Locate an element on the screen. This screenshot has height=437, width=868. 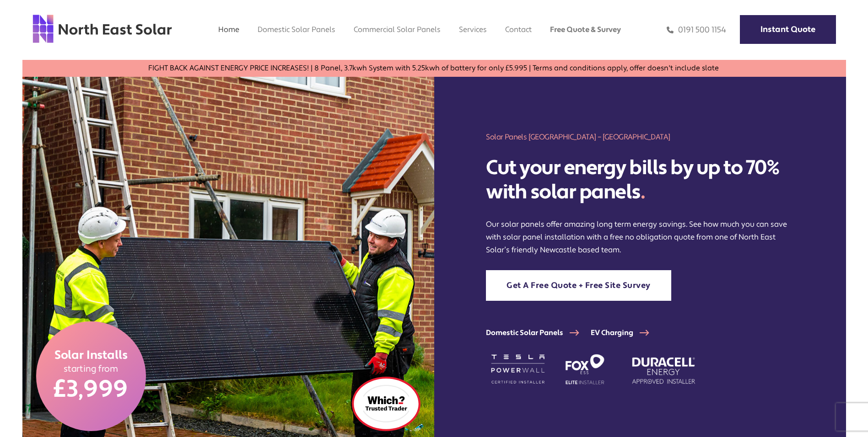
a: EV Charging is located at coordinates (626, 333).